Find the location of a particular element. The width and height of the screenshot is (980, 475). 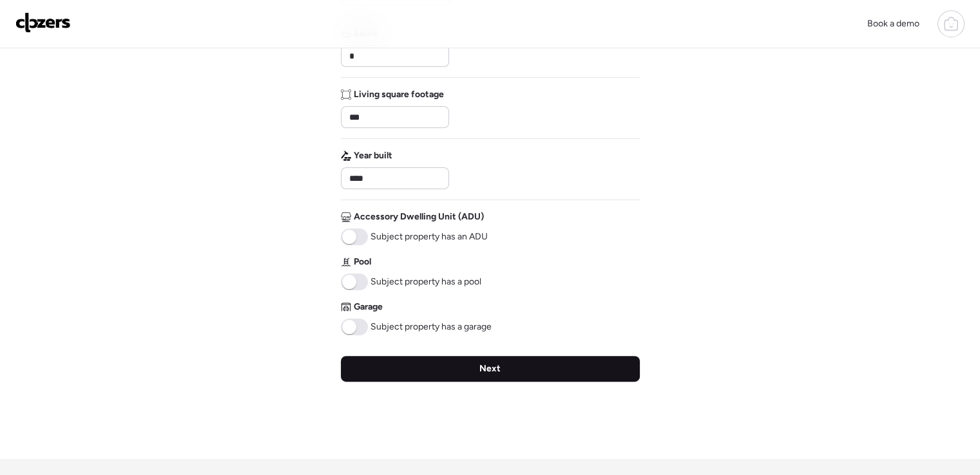

span: Year built is located at coordinates (373, 156).